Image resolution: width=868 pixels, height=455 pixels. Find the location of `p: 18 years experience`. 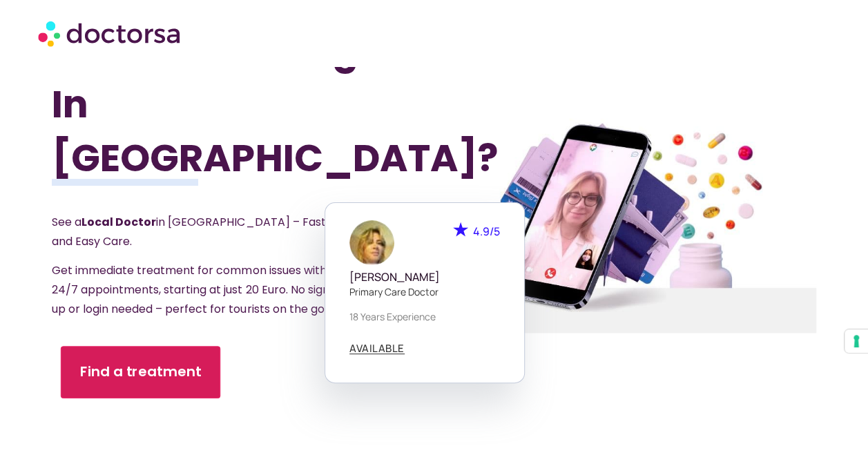

p: 18 years experience is located at coordinates (425, 316).